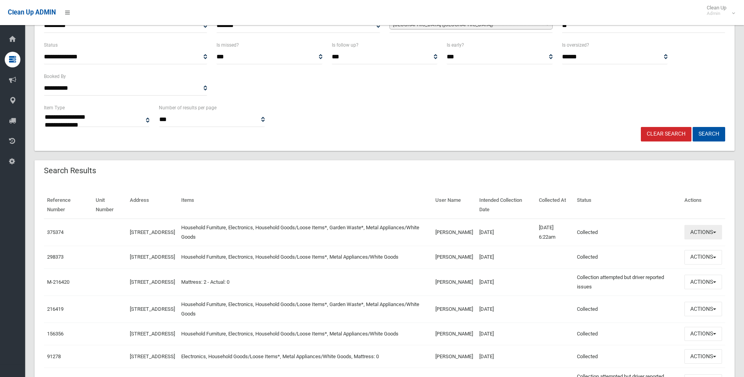 This screenshot has height=377, width=744. Describe the element at coordinates (51, 45) in the screenshot. I see `label: Status` at that location.